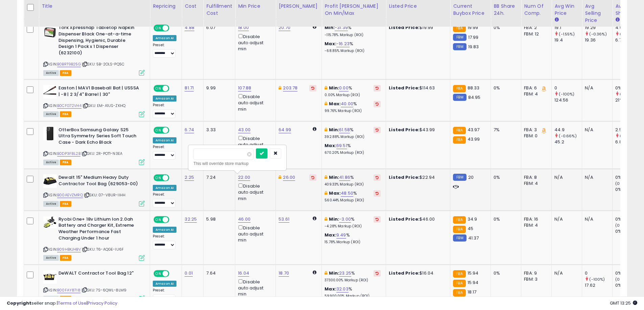 The image size is (644, 310). What do you see at coordinates (94, 239) in the screenshot?
I see `div: ASIN:` at bounding box center [94, 239].